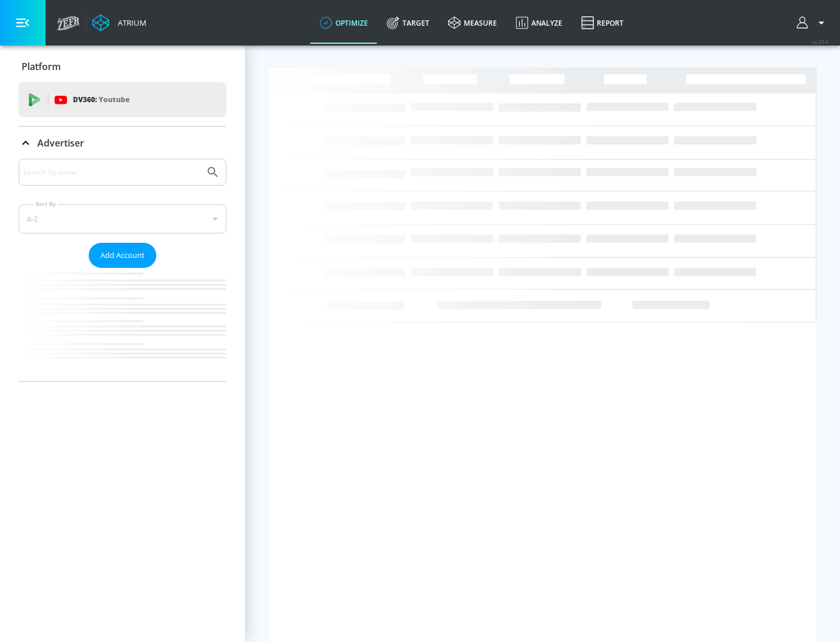 Image resolution: width=840 pixels, height=642 pixels. Describe the element at coordinates (61, 143) in the screenshot. I see `p: Advertiser` at that location.